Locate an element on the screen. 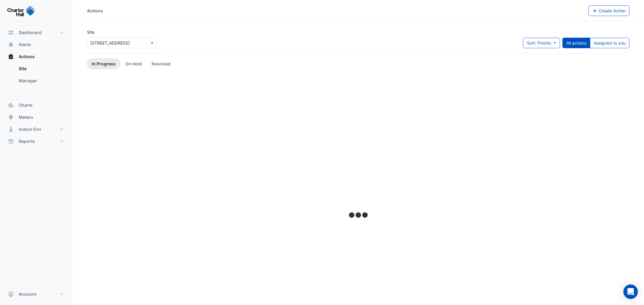 This screenshot has width=644, height=305. span: Dashboard is located at coordinates (30, 33).